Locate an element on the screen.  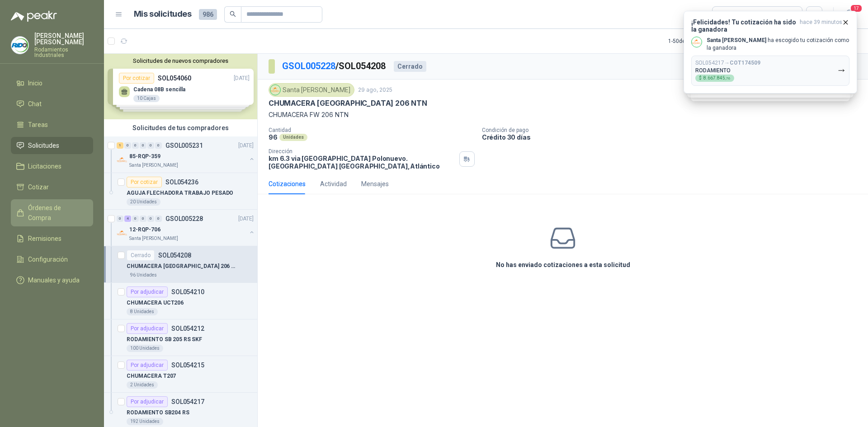
div: 2 Unidades is located at coordinates (142, 385).